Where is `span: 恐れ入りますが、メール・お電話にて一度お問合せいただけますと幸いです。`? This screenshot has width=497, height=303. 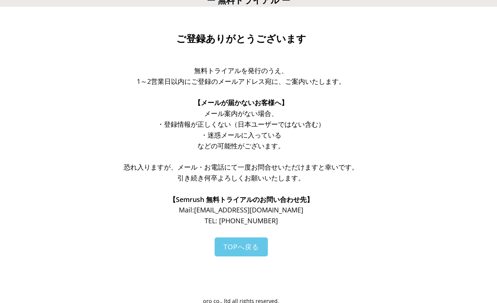 span: 恐れ入りますが、メール・お電話にて一度お問合せいただけますと幸いです。 is located at coordinates (241, 167).